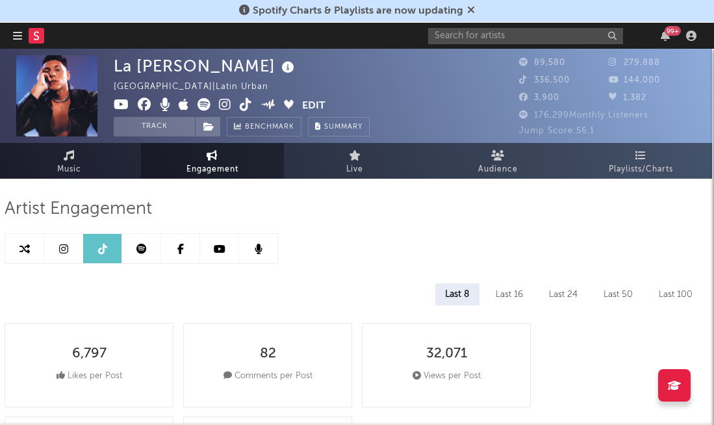  Describe the element at coordinates (355, 160) in the screenshot. I see `a: Live` at that location.